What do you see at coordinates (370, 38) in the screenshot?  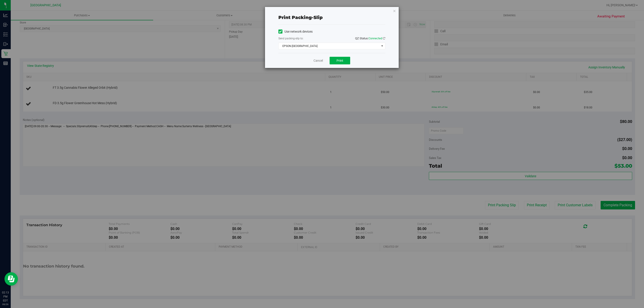 I see `span: QZ Status:` at bounding box center [370, 38].